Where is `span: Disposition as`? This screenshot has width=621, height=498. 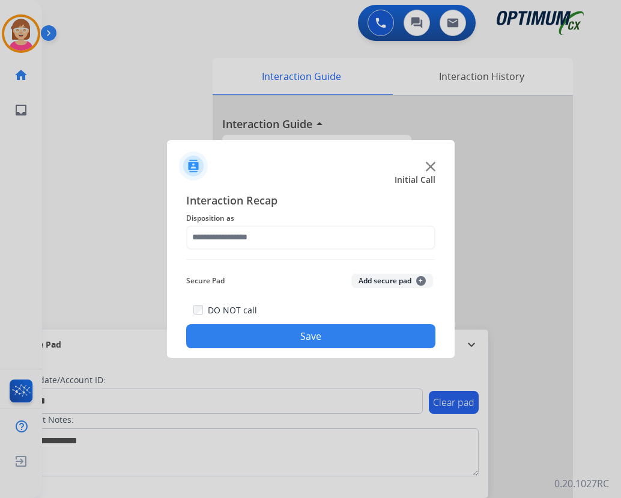 span: Disposition as is located at coordinates (311, 218).